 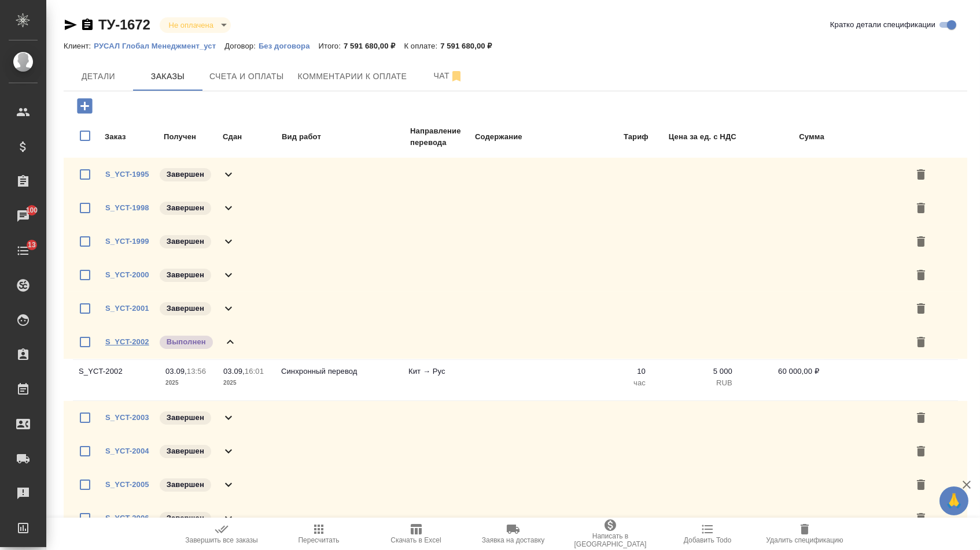 I want to click on td: Сдан, so click(x=251, y=137).